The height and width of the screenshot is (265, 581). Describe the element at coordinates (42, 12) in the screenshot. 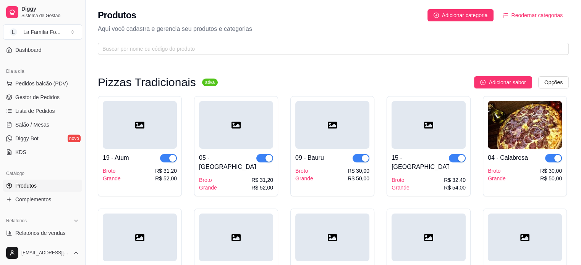

I see `a: DiggySistema de Gestão` at that location.